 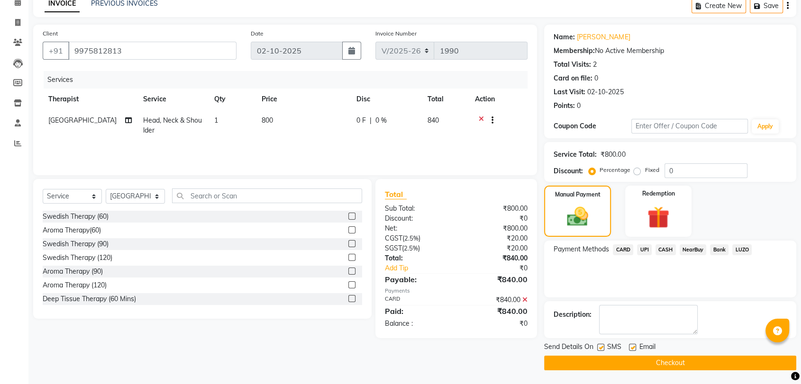 I want to click on span: Bank, so click(x=719, y=250).